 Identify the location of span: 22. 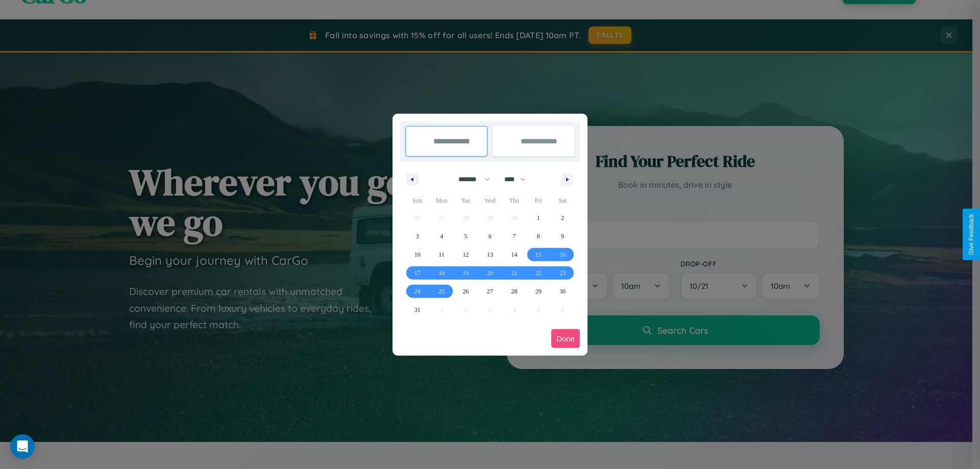
(539, 273).